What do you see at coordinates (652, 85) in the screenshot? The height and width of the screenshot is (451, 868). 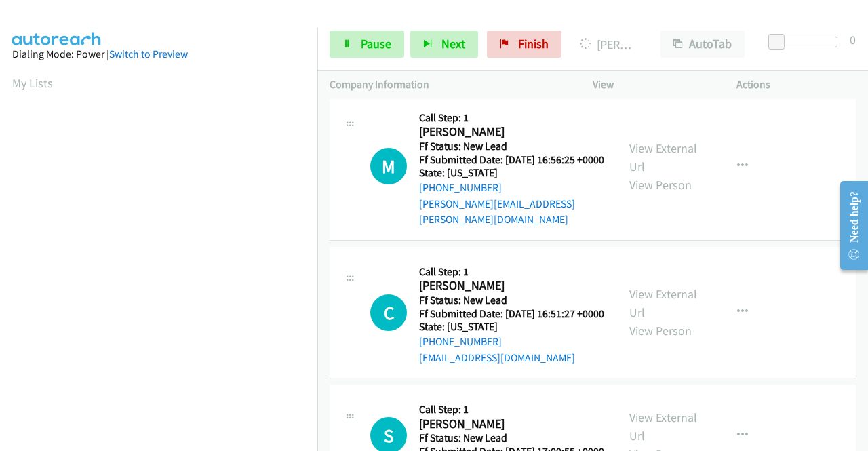 I see `p: View` at bounding box center [652, 85].